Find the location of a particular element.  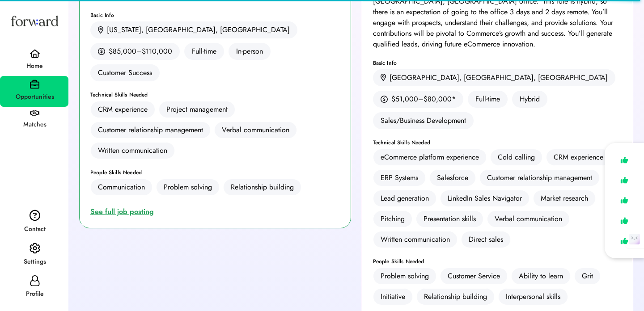

img: handshake.svg is located at coordinates (34, 114).